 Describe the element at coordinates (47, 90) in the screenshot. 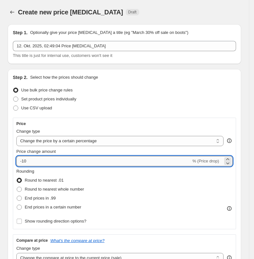

I see `span: Use bulk price change rules` at that location.